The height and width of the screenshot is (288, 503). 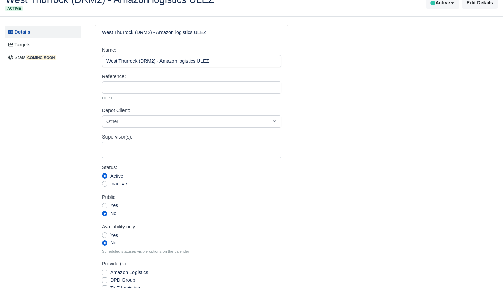 What do you see at coordinates (117, 137) in the screenshot?
I see `label: Supervisor(s):` at bounding box center [117, 137].